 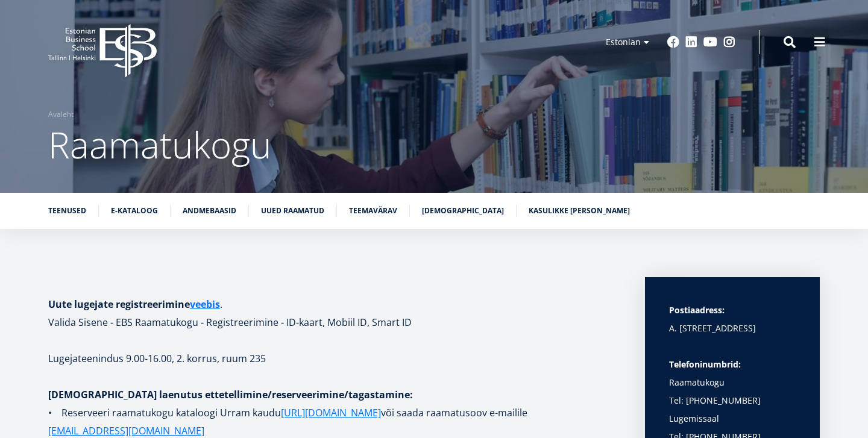 What do you see at coordinates (729, 42) in the screenshot?
I see `a: Instagram` at bounding box center [729, 42].